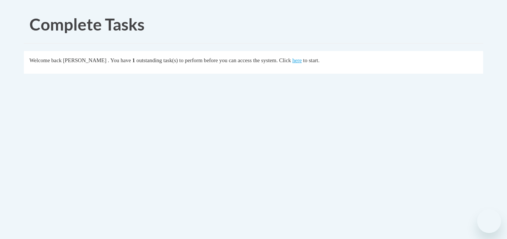 This screenshot has height=239, width=507. What do you see at coordinates (119, 60) in the screenshot?
I see `span: . You have` at bounding box center [119, 60].